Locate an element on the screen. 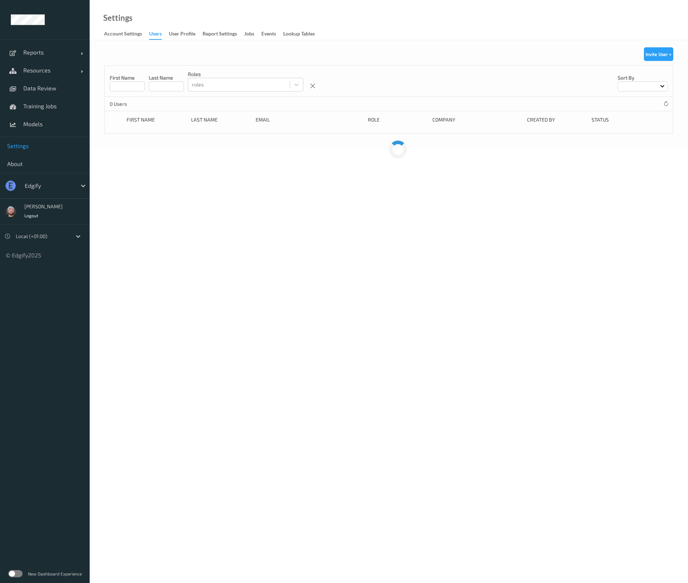 Image resolution: width=688 pixels, height=583 pixels. div: events is located at coordinates (269, 34).